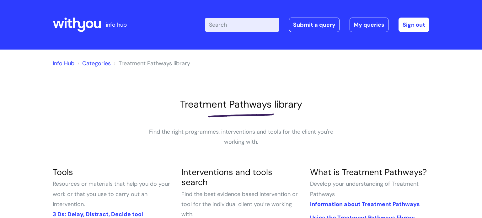 The height and width of the screenshot is (218, 482). I want to click on p: Find the right programmes, interventions and tools for the client you're working with., so click(241, 137).